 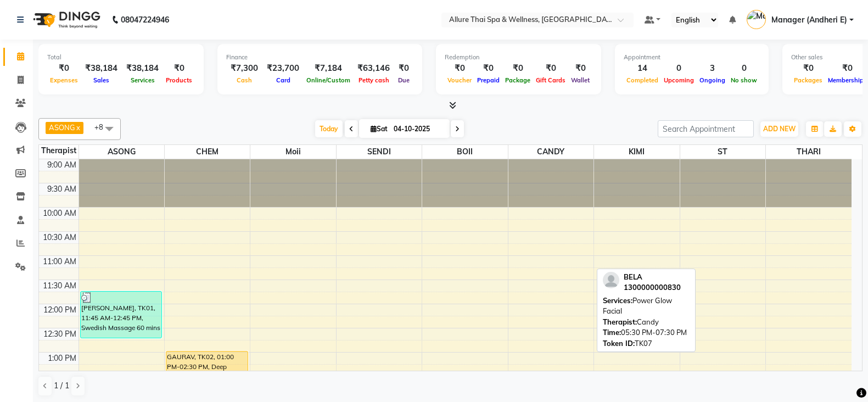 I want to click on b: 08047224946, so click(x=145, y=20).